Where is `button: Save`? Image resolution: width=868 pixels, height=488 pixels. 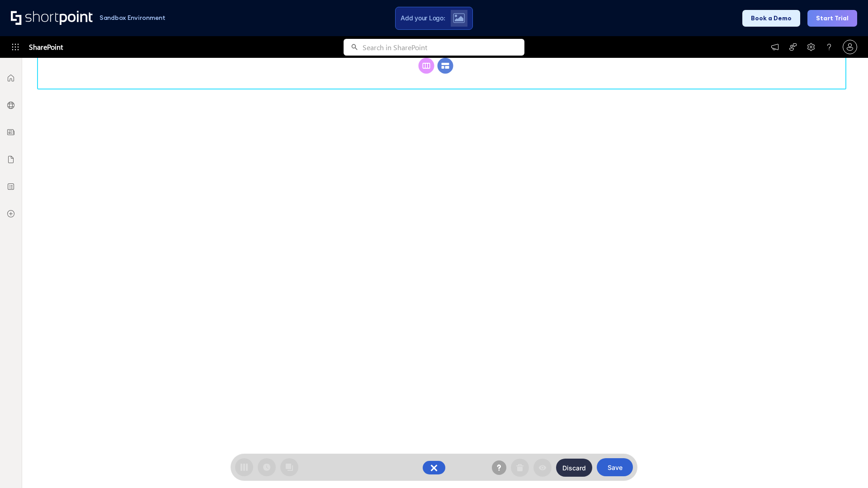 button: Save is located at coordinates (615, 467).